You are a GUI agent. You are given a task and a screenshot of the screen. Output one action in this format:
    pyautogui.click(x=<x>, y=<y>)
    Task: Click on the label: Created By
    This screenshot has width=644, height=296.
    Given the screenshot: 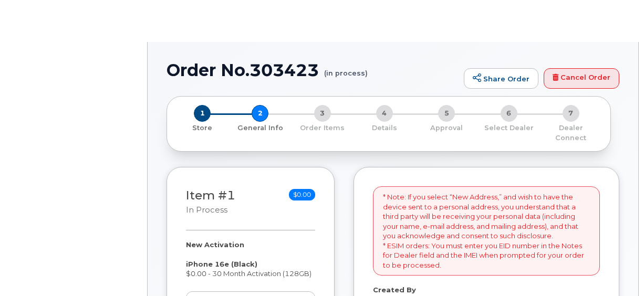 What is the action you would take?
    pyautogui.click(x=394, y=289)
    